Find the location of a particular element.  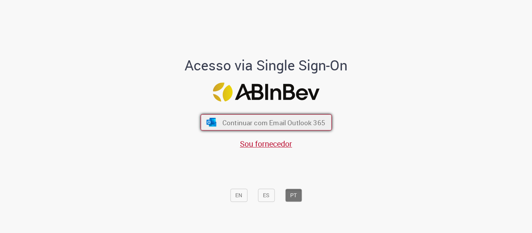

h1: Acesso via Single Sign-On is located at coordinates (266, 66).